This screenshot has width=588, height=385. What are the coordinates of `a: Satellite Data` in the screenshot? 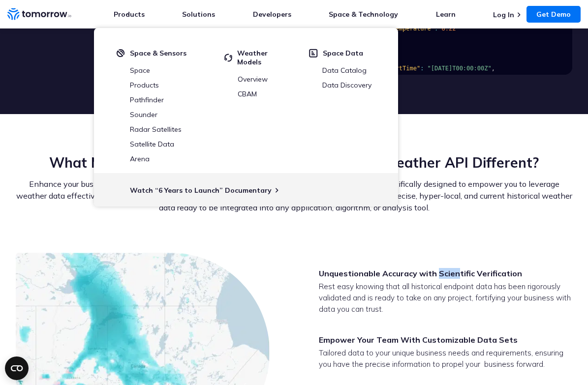 It's located at (152, 144).